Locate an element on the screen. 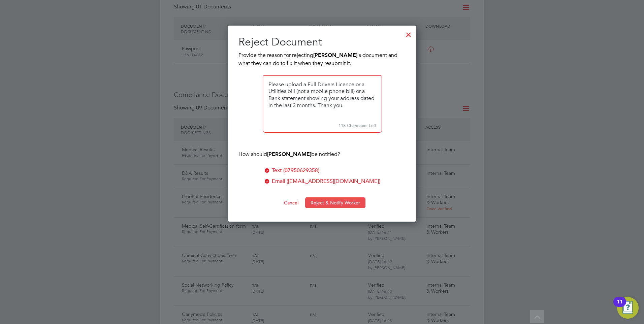 This screenshot has width=644, height=324. button: Reject & Notify Worker is located at coordinates (335, 203).